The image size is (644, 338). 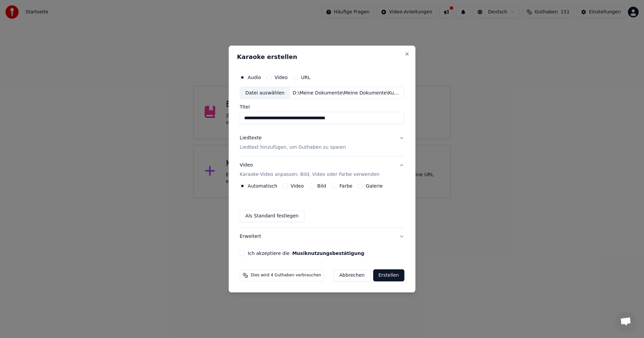 I want to click on button: VideoKaraoke-Video anpassen: Bild, Video oder Farbe verwenden, so click(x=322, y=170).